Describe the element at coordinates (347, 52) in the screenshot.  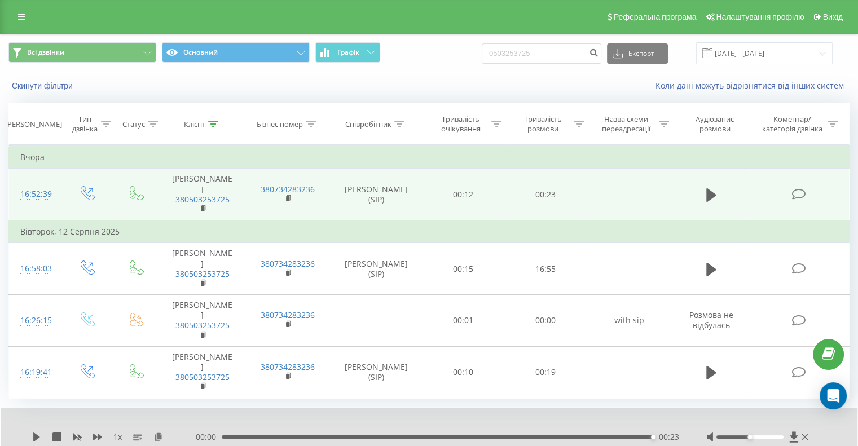
I see `button: Графік` at that location.